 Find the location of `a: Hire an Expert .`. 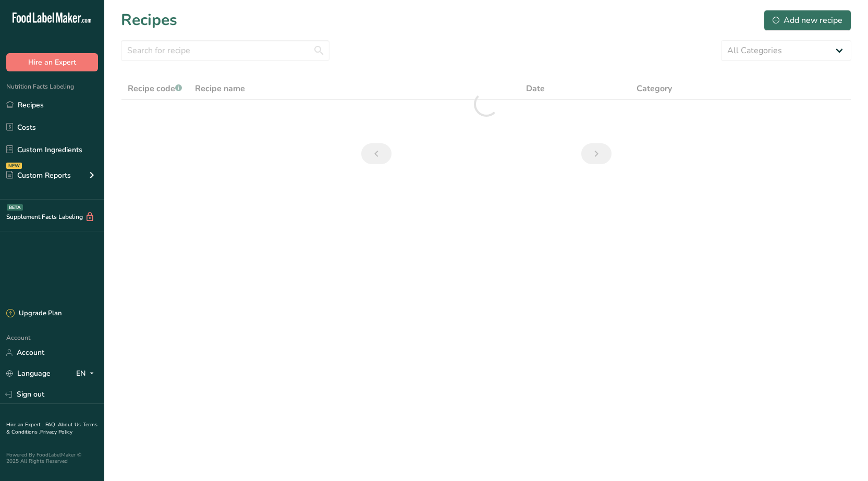

a: Hire an Expert . is located at coordinates (25, 425).